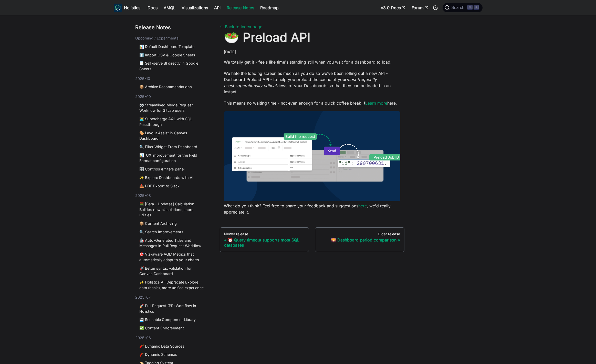  What do you see at coordinates (171, 195) in the screenshot?
I see `div: 2025-08` at bounding box center [171, 195].